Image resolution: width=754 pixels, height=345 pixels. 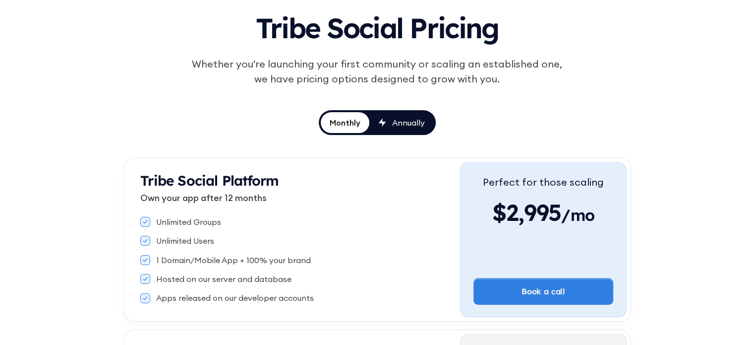 I want to click on div: Annually, so click(x=409, y=122).